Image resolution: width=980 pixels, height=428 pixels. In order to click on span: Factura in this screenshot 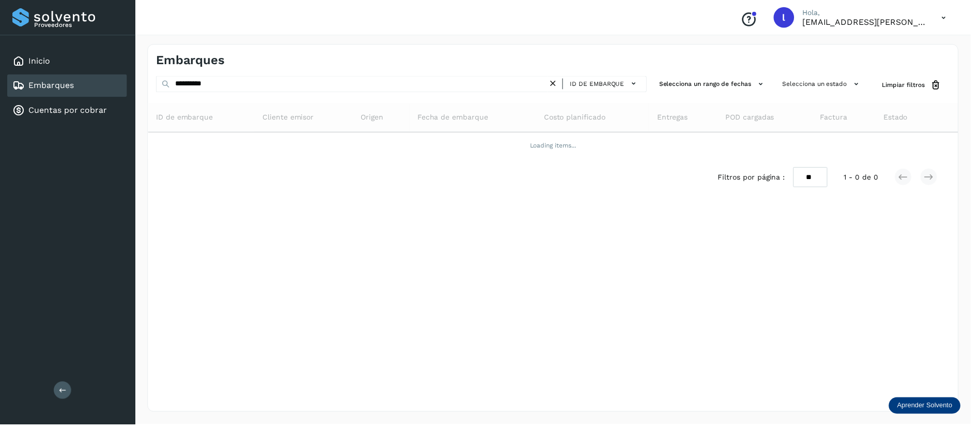, I will do `click(842, 118)`.